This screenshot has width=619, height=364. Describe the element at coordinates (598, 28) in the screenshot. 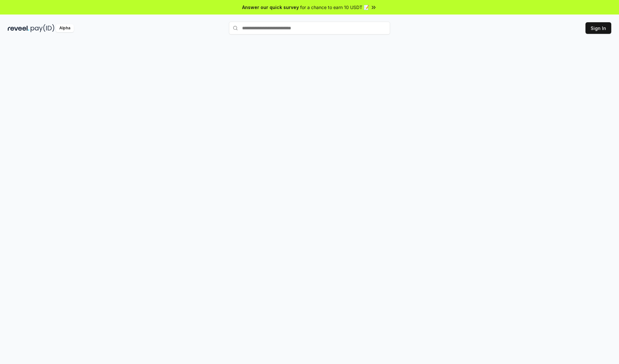

I see `button: Sign In` at that location.